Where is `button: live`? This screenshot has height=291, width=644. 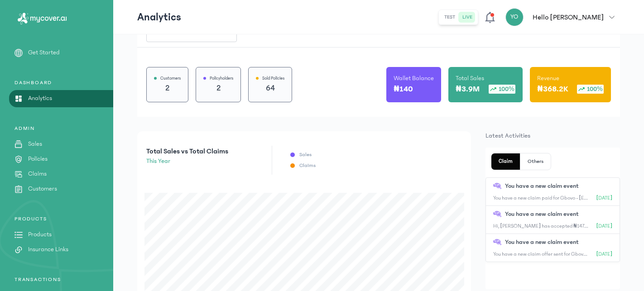
button: live is located at coordinates (467, 17).